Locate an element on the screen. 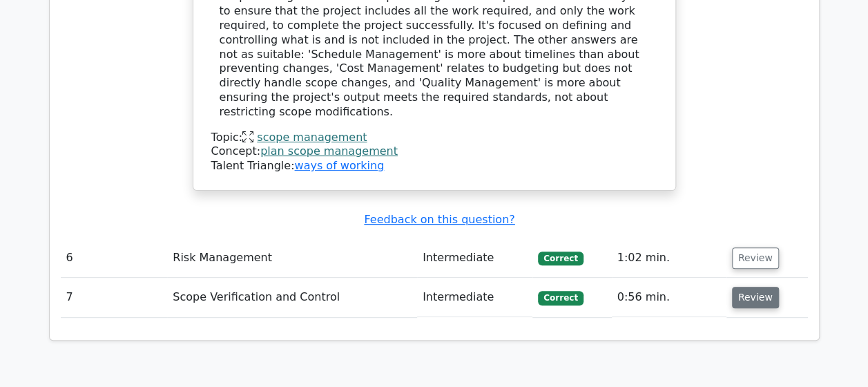 Image resolution: width=868 pixels, height=387 pixels. u: Feedback on this question? is located at coordinates (439, 219).